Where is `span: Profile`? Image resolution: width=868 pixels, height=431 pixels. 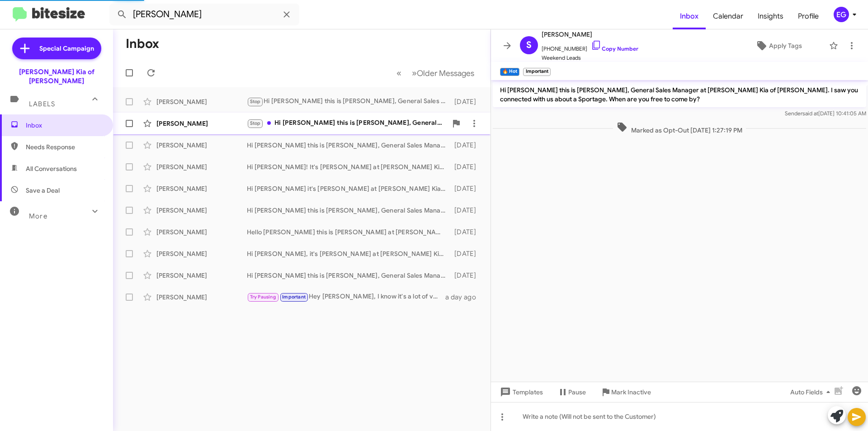
span: Profile is located at coordinates (809, 16).